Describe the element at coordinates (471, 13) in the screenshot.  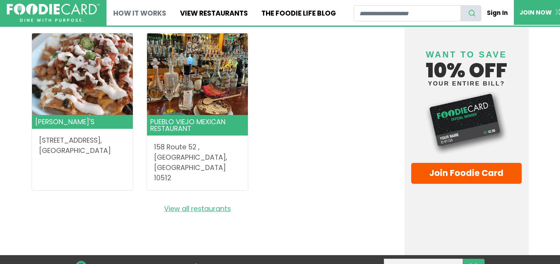
I see `button: search` at that location.